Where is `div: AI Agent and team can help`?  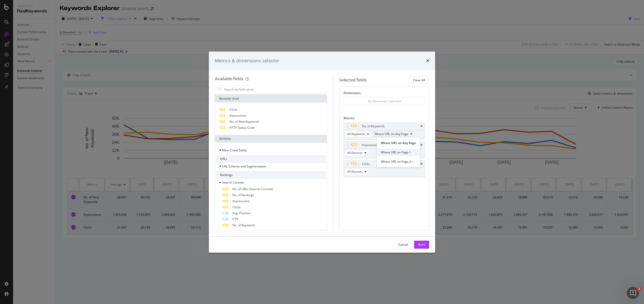 div: AI Agent and team can help is located at coordinates (47, 109).